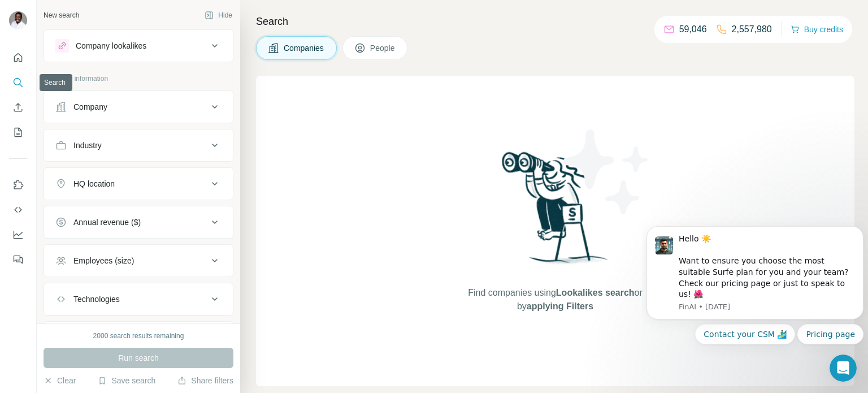 This screenshot has height=393, width=868. What do you see at coordinates (125, 106) in the screenshot?
I see `p: Message from FinAI, sent 1w ago` at bounding box center [125, 106].